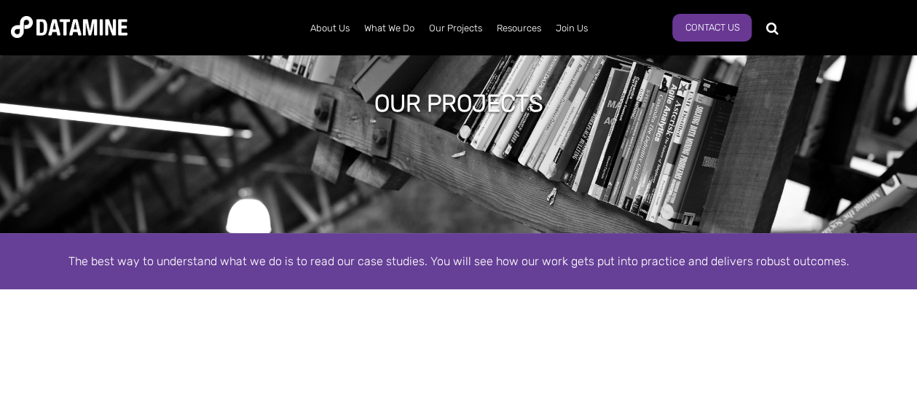 The height and width of the screenshot is (408, 917). Describe the element at coordinates (712, 28) in the screenshot. I see `a: Contact Us` at that location.